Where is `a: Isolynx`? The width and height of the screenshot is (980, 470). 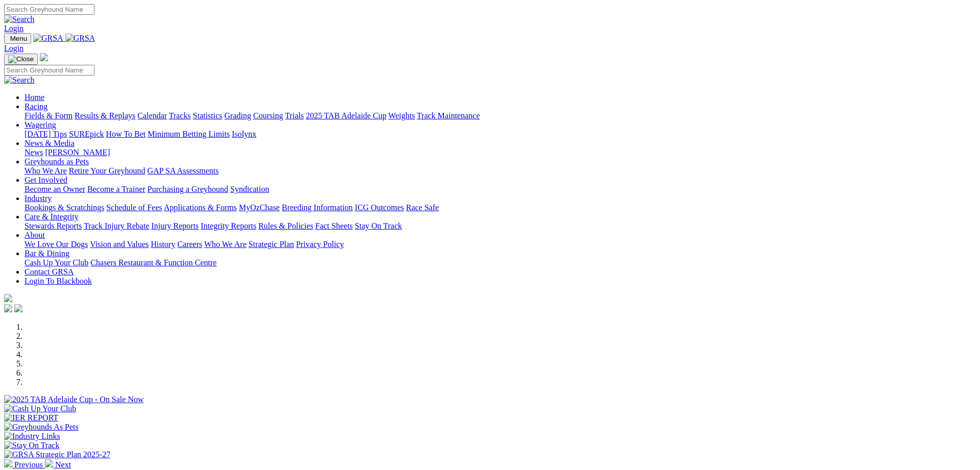 a: Isolynx is located at coordinates (244, 134).